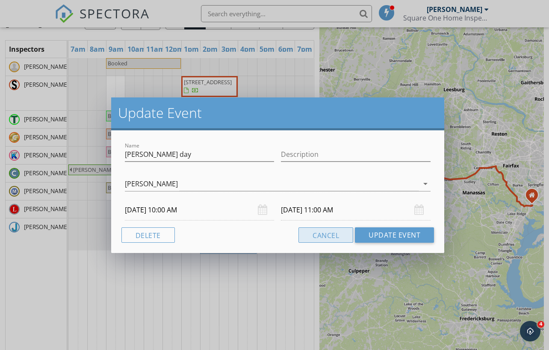 Image resolution: width=549 pixels, height=350 pixels. I want to click on button: Delete, so click(148, 235).